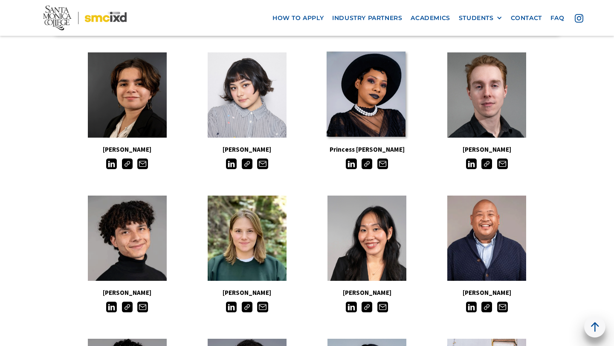  What do you see at coordinates (526, 17) in the screenshot?
I see `a: contact` at bounding box center [526, 17].